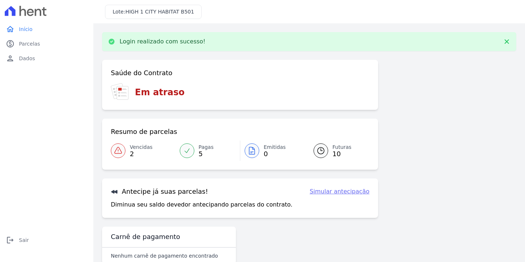  Describe the element at coordinates (47, 240) in the screenshot. I see `a: logoutSair` at that location.